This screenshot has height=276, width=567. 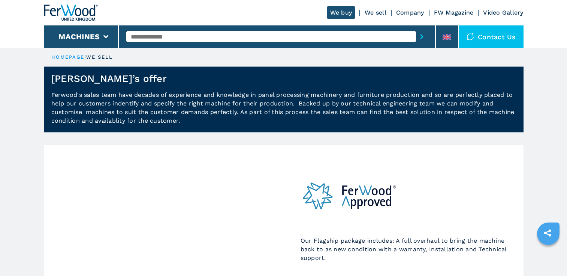 I want to click on a: We buy, so click(x=341, y=12).